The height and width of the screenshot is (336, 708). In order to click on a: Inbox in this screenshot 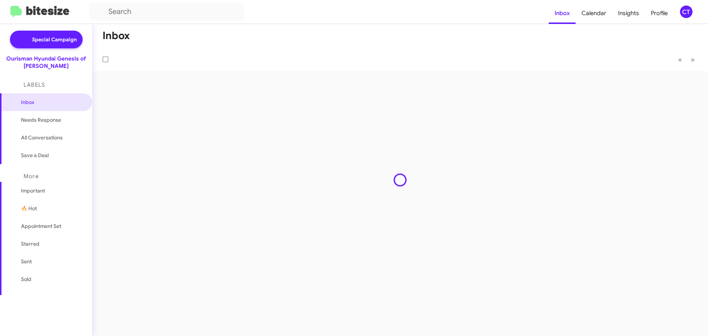, I will do `click(562, 13)`.